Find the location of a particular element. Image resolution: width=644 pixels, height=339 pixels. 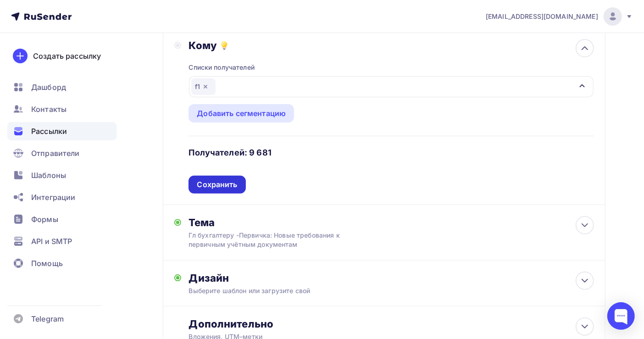

div: Дизайн is located at coordinates (391, 278).